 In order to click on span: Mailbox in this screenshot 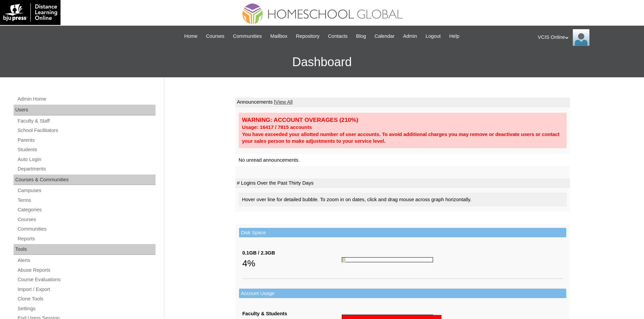, I will do `click(279, 36)`.